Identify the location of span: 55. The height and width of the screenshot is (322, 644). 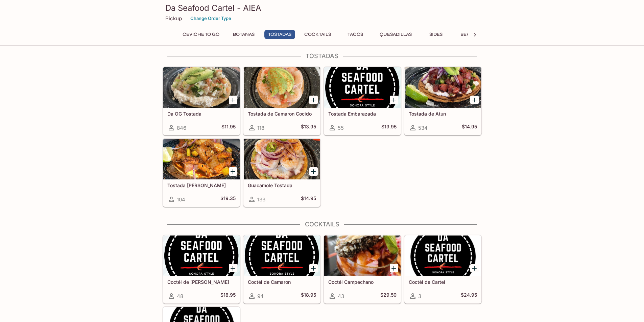
(341, 128).